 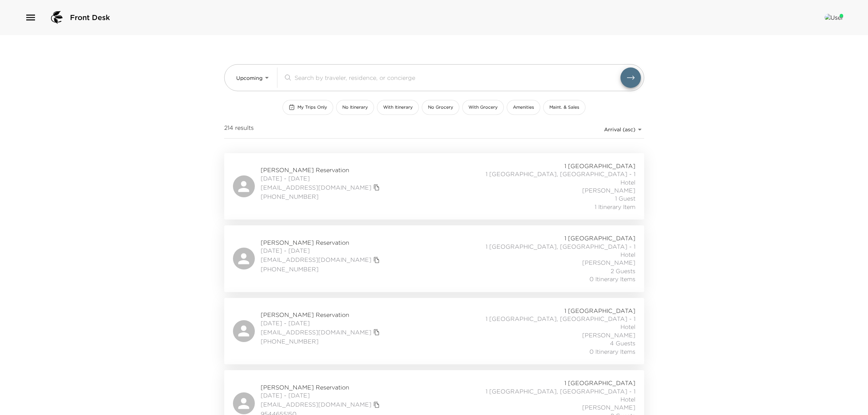 What do you see at coordinates (615, 207) in the screenshot?
I see `span: 1 Itinerary Item` at bounding box center [615, 207].